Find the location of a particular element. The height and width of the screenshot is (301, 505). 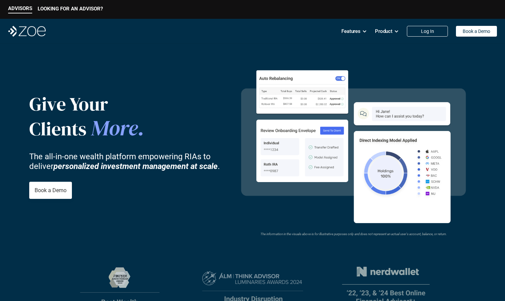

em: The information in the visuals above is for illustrative purposes only and does not represent an ... is located at coordinates (353, 234).